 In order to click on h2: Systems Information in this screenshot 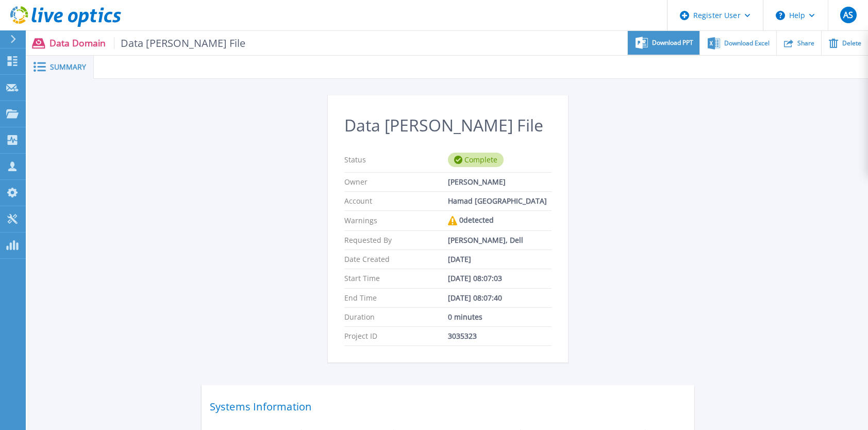, I will do `click(448, 407)`.